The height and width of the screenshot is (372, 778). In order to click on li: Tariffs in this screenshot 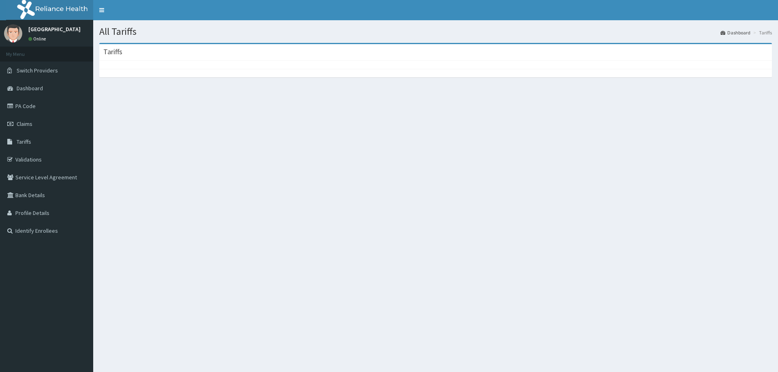, I will do `click(762, 32)`.